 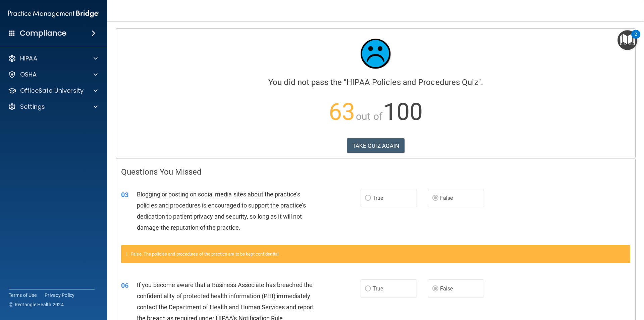 I want to click on a: HIPAA, so click(x=53, y=58).